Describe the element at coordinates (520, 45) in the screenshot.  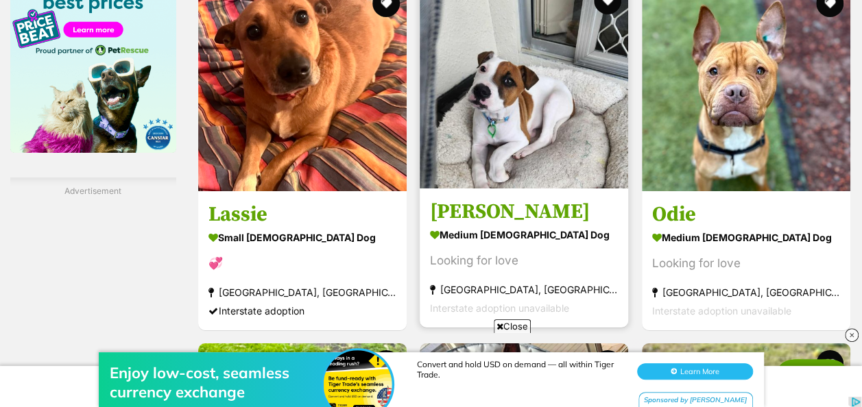
I see `div: Convert and hold USD on demand — all within Tiger Trade.` at that location.